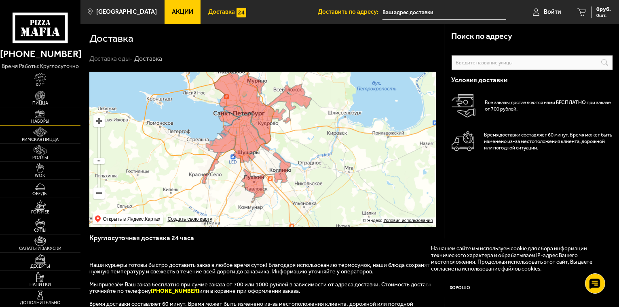 This screenshot has height=307, width=619. What do you see at coordinates (182, 12) in the screenshot?
I see `span: Акции` at bounding box center [182, 12].